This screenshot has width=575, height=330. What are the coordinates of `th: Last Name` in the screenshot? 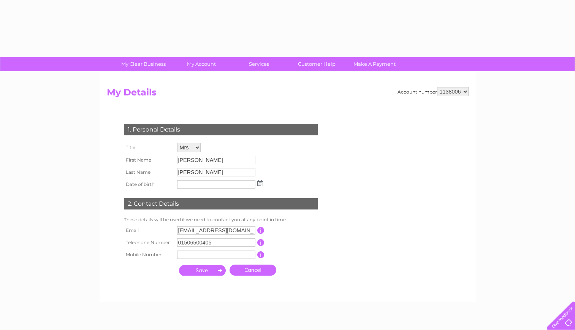 It's located at (149, 172).